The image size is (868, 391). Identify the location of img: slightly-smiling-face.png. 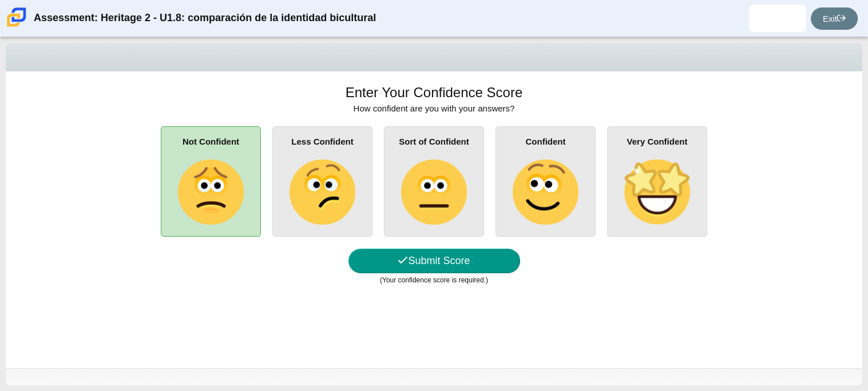
(545, 192).